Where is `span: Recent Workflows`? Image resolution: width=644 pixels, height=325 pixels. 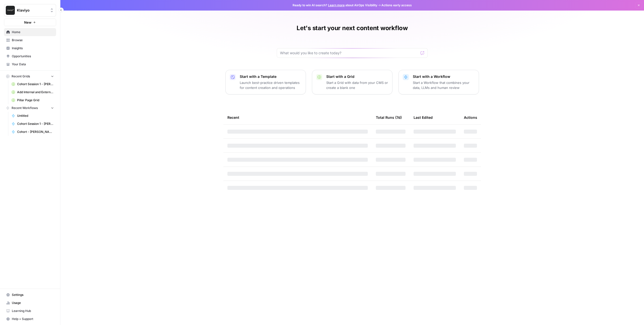 span: Recent Workflows is located at coordinates (24, 108).